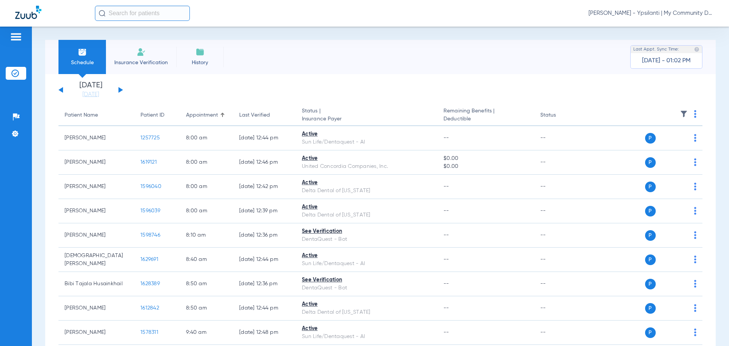  What do you see at coordinates (200, 63) in the screenshot?
I see `span: History` at bounding box center [200, 63].